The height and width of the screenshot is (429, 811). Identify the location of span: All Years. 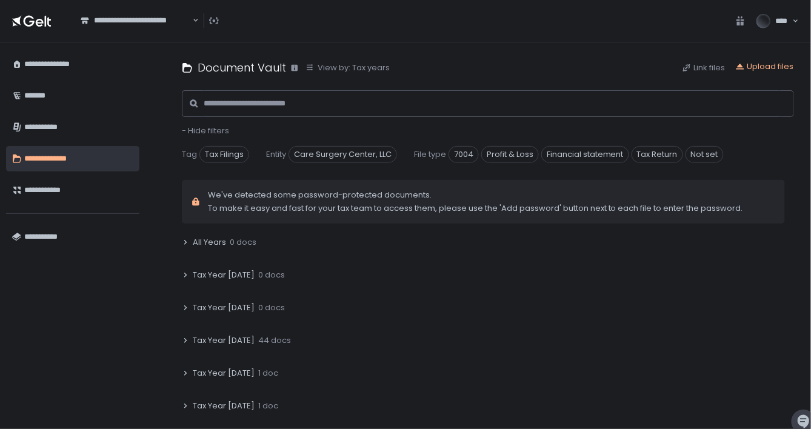
(209, 242).